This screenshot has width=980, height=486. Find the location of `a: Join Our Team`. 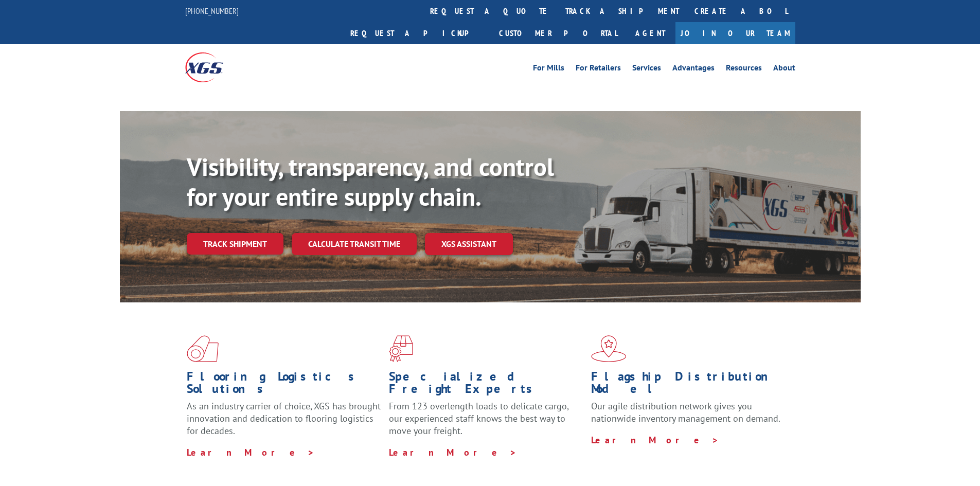

a: Join Our Team is located at coordinates (735, 33).